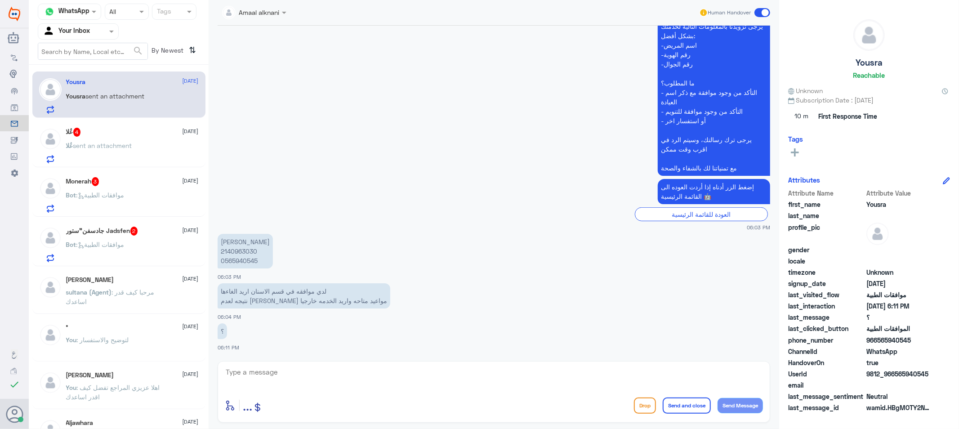  I want to click on button: Send and close, so click(687, 406).